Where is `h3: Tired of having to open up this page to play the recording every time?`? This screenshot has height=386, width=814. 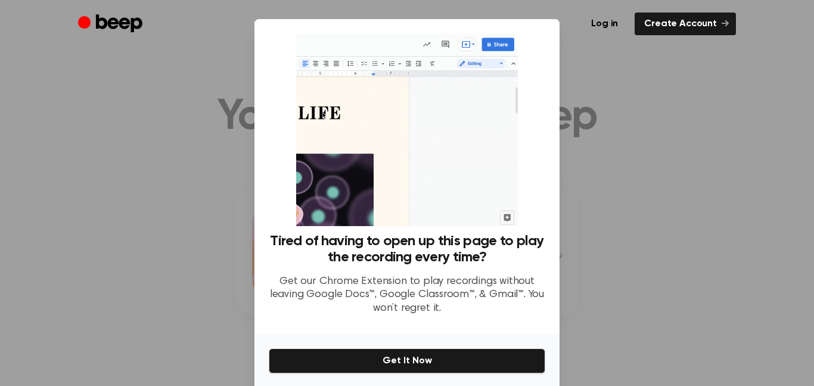
h3: Tired of having to open up this page to play the recording every time? is located at coordinates (407, 249).